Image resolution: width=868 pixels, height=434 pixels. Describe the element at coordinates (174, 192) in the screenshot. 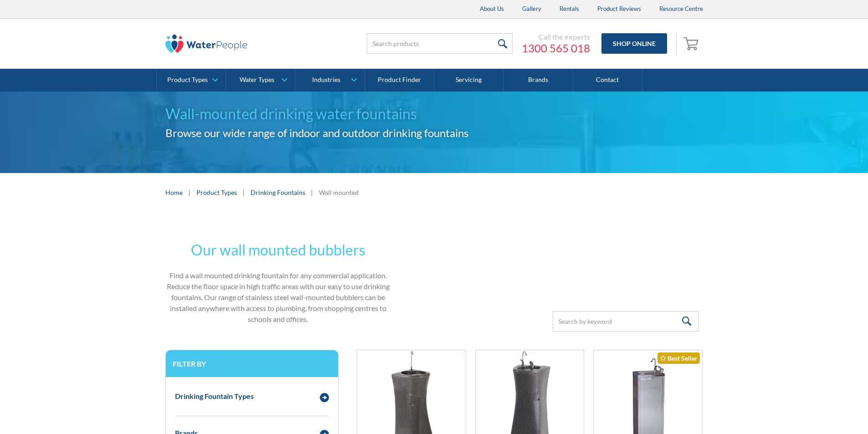

I see `a: Home` at that location.